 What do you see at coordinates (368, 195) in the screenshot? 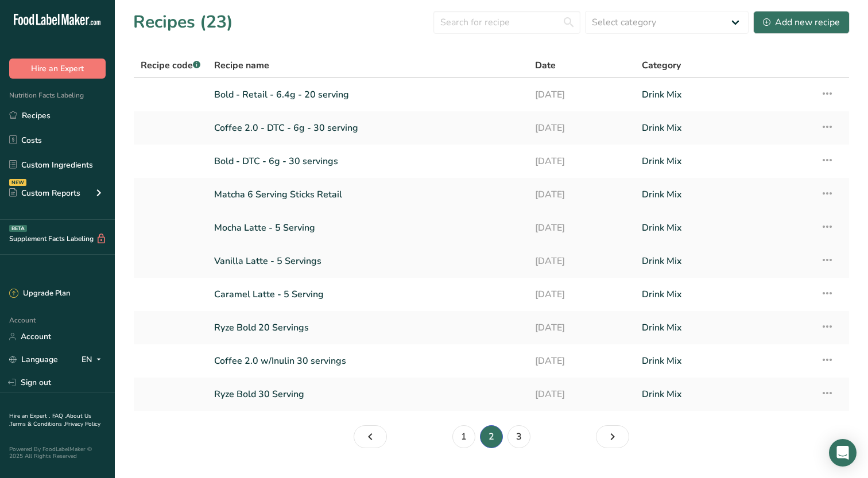
I see `a: Matcha 6 Serving Sticks Retail` at bounding box center [368, 195].